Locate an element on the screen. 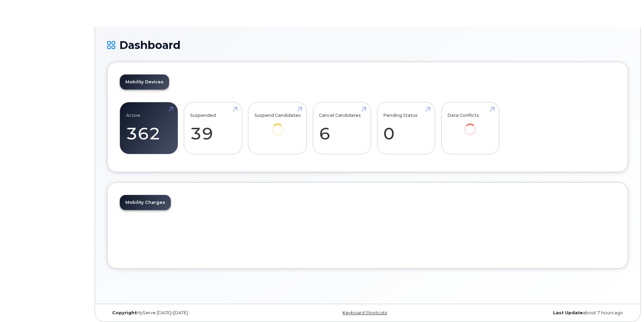  a: Active 362 is located at coordinates (148, 129).